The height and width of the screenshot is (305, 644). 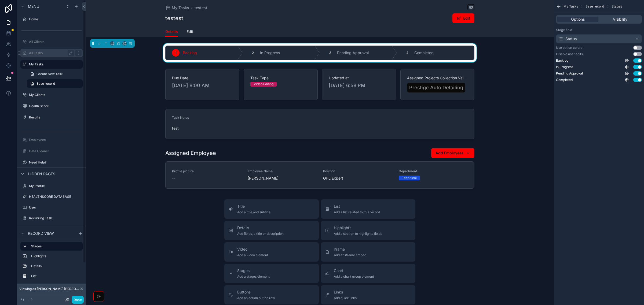 I want to click on label: Highlights, so click(x=56, y=256).